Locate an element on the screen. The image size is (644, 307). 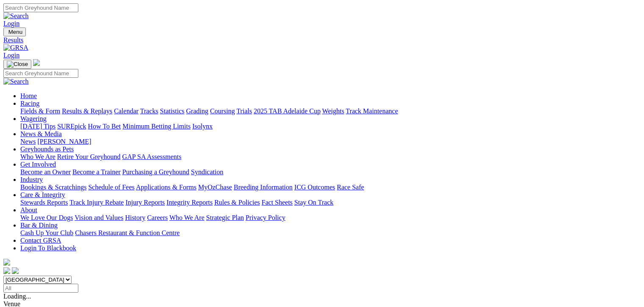
div: Results is located at coordinates (322, 40).